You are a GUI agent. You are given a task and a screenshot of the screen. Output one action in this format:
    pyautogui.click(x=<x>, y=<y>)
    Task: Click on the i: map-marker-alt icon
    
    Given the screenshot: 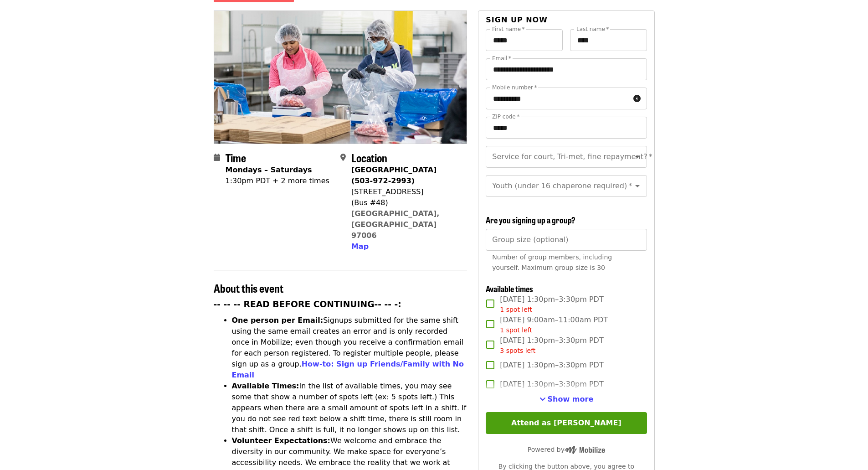 What is the action you would take?
    pyautogui.click(x=343, y=158)
    